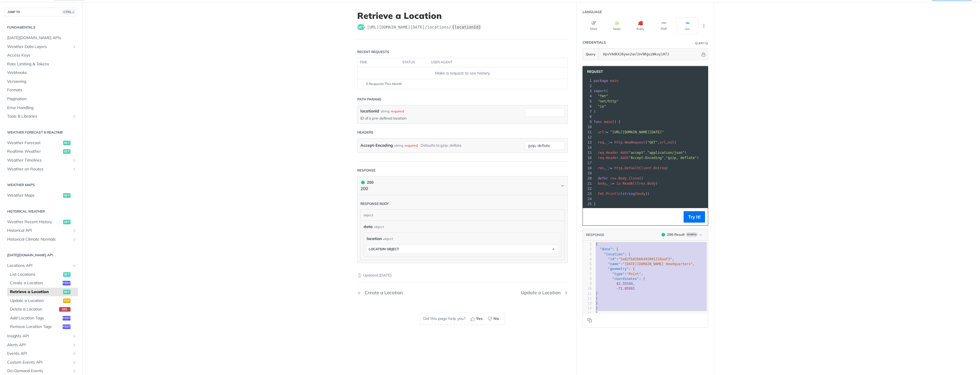  What do you see at coordinates (41, 73) in the screenshot?
I see `a: Webhooks` at bounding box center [41, 73].